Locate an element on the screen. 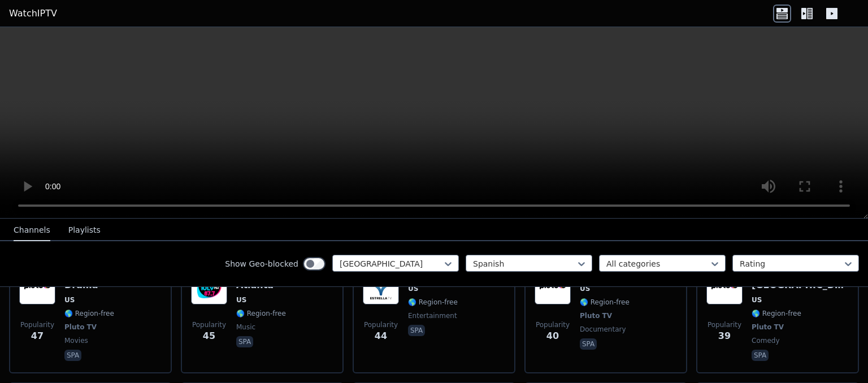 This screenshot has height=383, width=868. span: movies is located at coordinates (76, 340).